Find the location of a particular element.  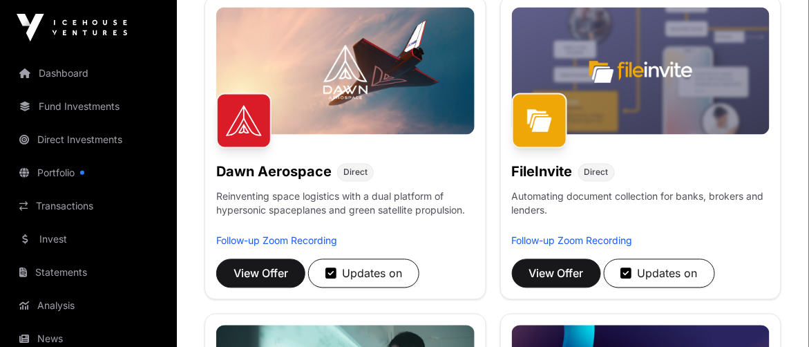

a: Analysis is located at coordinates (88, 305).